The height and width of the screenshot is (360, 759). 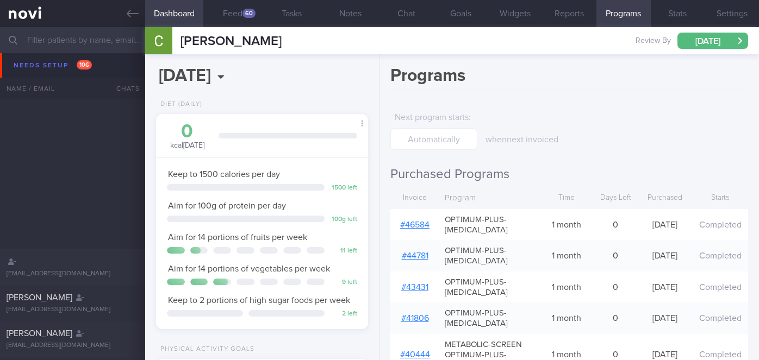 I want to click on a: #46584, so click(x=415, y=225).